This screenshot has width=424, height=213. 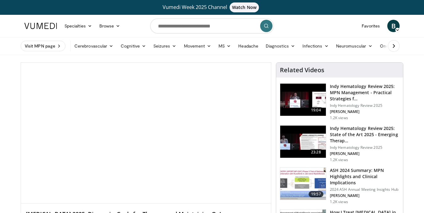 What do you see at coordinates (354, 46) in the screenshot?
I see `a: Neuromuscular` at bounding box center [354, 46].